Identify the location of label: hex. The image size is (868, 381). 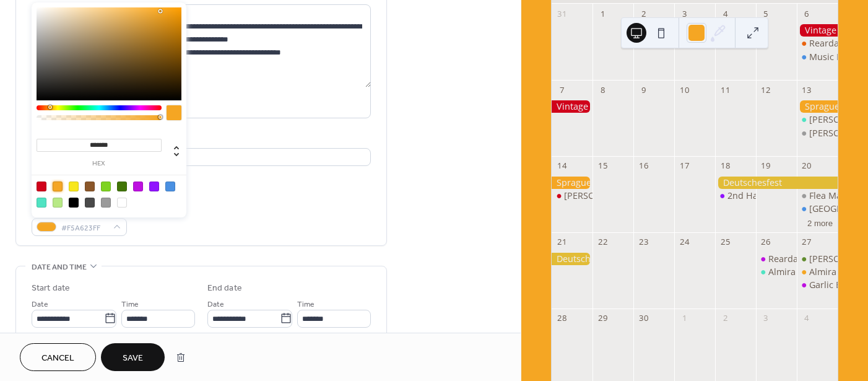
(99, 164).